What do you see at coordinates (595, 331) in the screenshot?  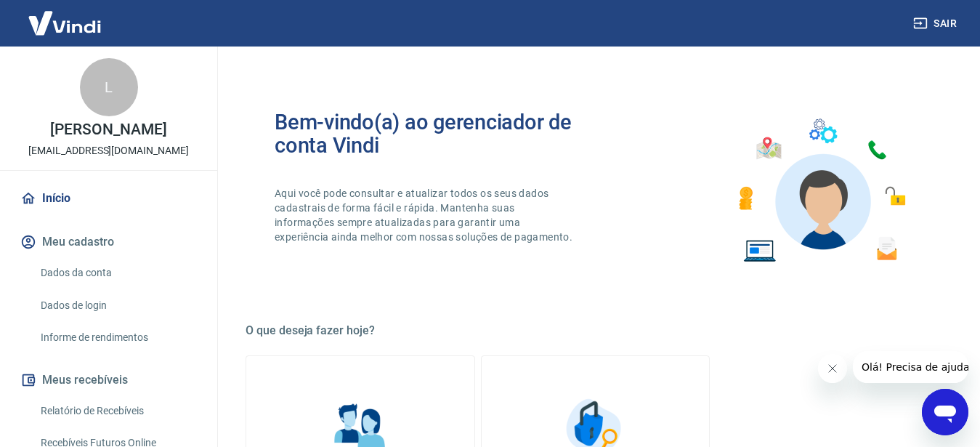 I see `h5: O que deseja fazer hoje?` at bounding box center [595, 331].